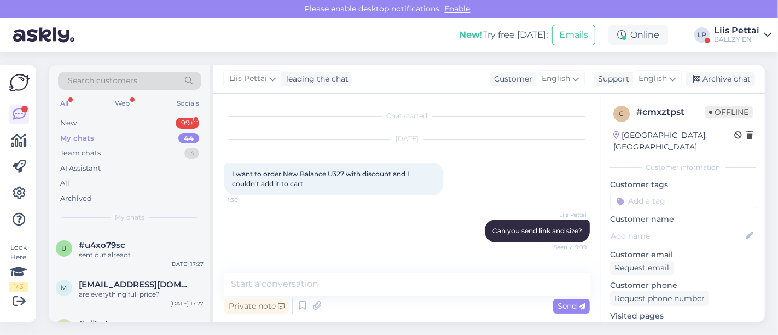 The width and height of the screenshot is (778, 335). What do you see at coordinates (188, 103) in the screenshot?
I see `div: Socials` at bounding box center [188, 103].